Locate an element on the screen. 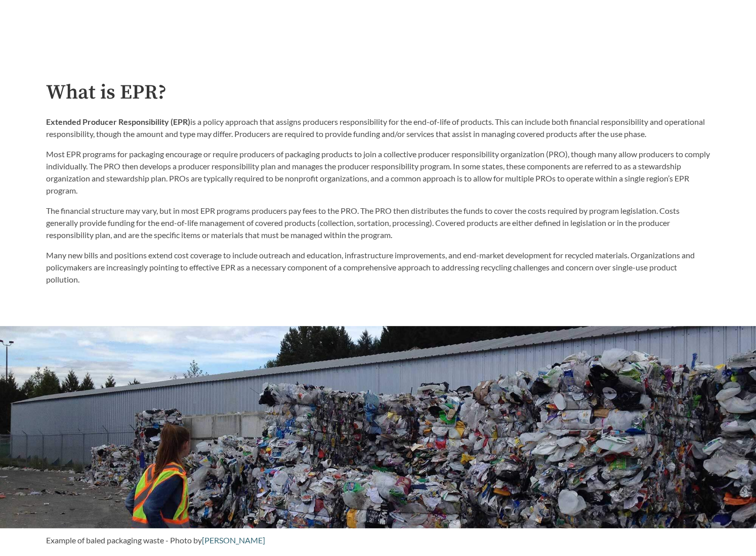 The width and height of the screenshot is (756, 556). h2: What is EPR? is located at coordinates (378, 92).